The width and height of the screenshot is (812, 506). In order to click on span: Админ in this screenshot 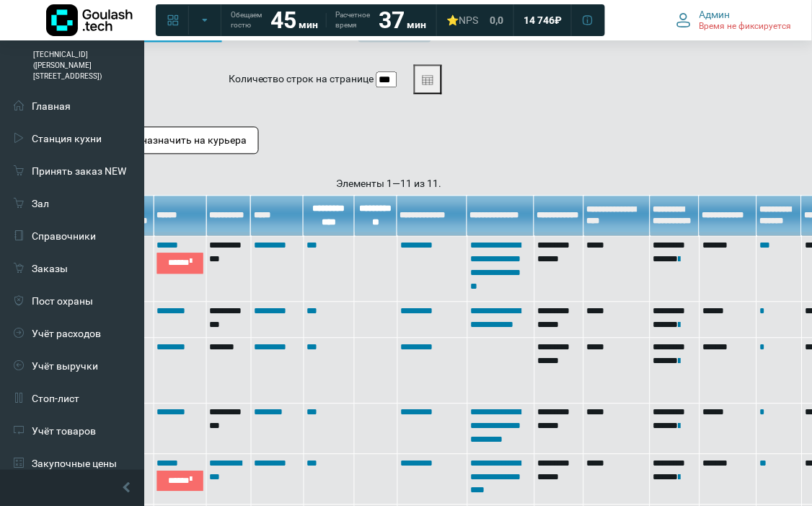, I will do `click(715, 14)`.